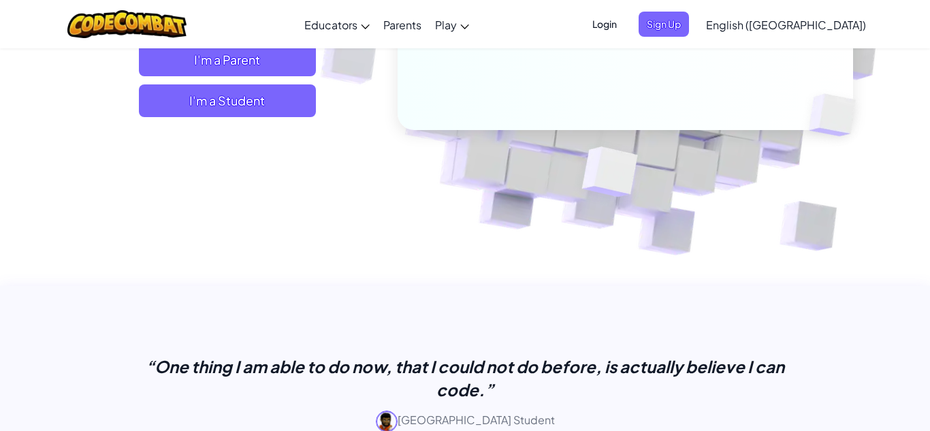 Image resolution: width=930 pixels, height=431 pixels. Describe the element at coordinates (227, 101) in the screenshot. I see `button: I'm a Student` at that location.